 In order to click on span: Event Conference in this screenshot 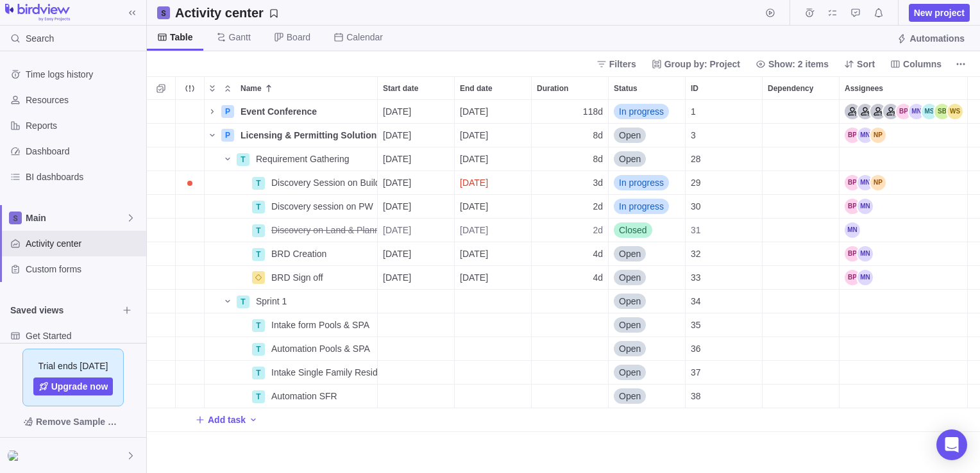, I will do `click(279, 111)`.